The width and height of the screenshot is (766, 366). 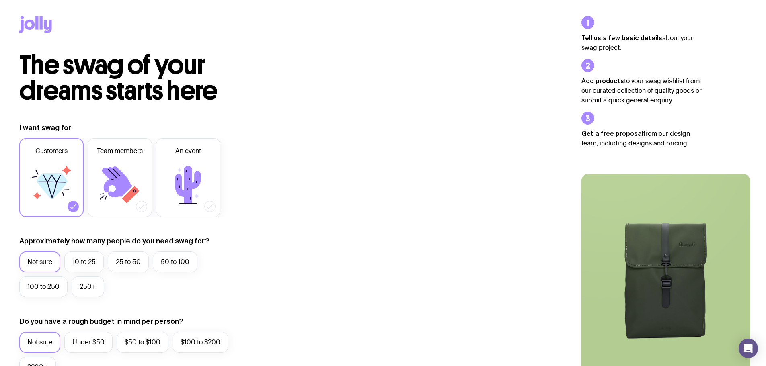 I want to click on label: 100 to 250, so click(x=43, y=287).